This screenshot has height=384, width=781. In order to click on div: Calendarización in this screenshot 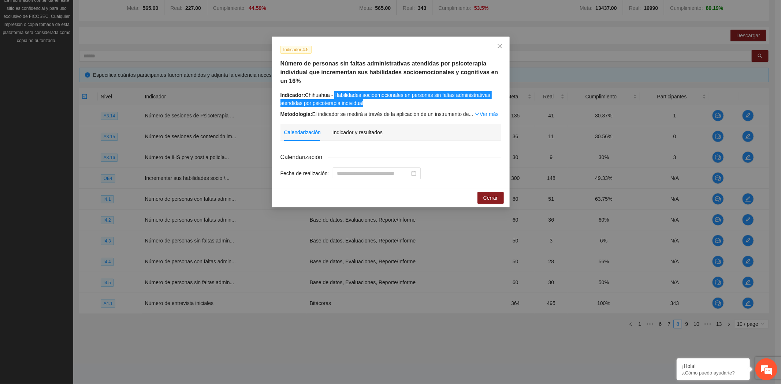, I will do `click(302, 133)`.